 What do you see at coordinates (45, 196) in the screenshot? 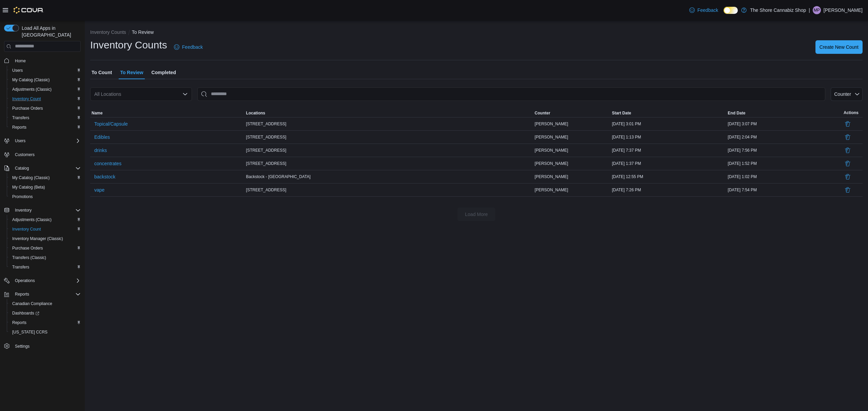
I see `button: Promotions` at bounding box center [45, 196].